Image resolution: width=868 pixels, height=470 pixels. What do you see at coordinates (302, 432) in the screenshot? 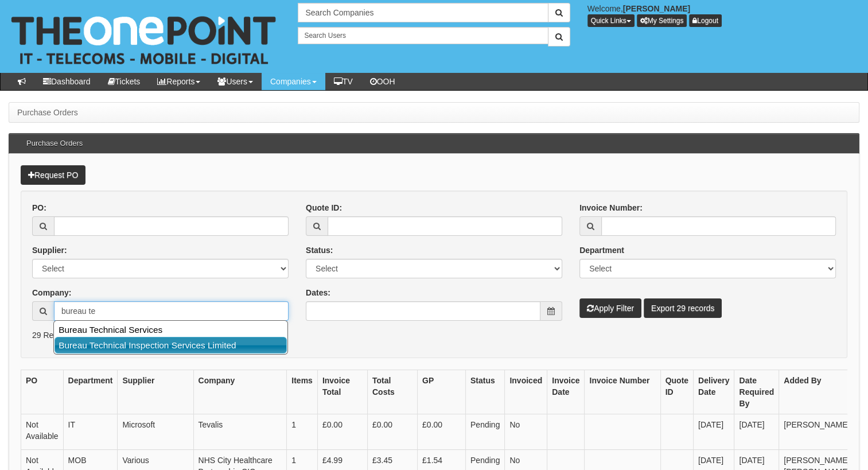
I see `td: 1` at bounding box center [302, 432].